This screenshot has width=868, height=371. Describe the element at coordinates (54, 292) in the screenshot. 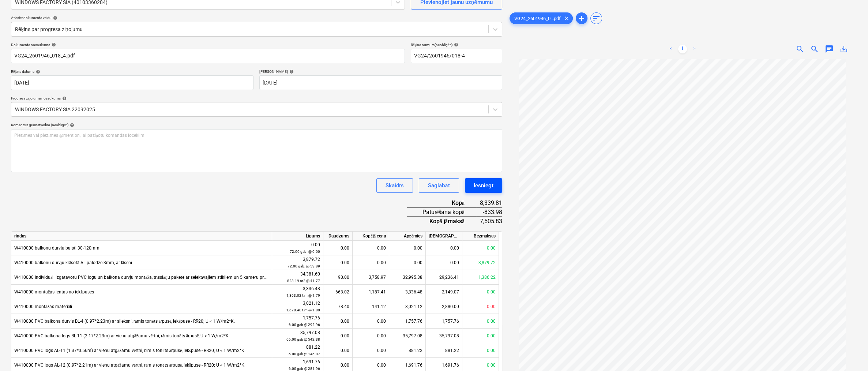

I see `span: W410000 montažas lentas no iekšpuses` at that location.